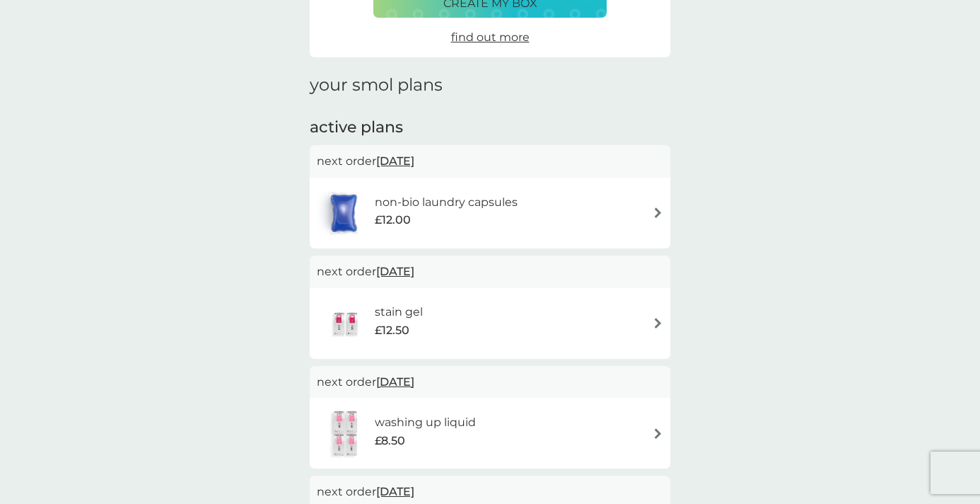  What do you see at coordinates (399, 312) in the screenshot?
I see `h6: stain gel` at bounding box center [399, 312].